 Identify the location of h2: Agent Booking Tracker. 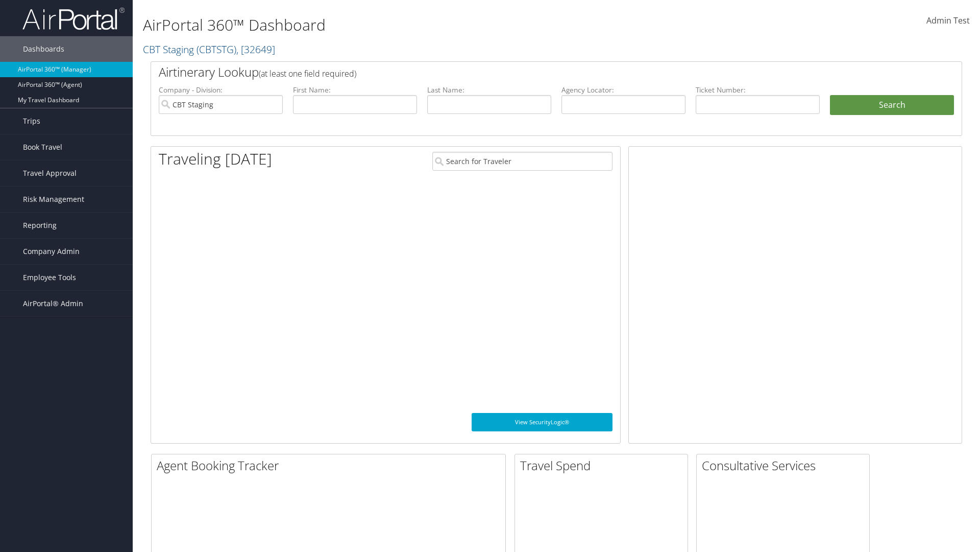
(330, 465).